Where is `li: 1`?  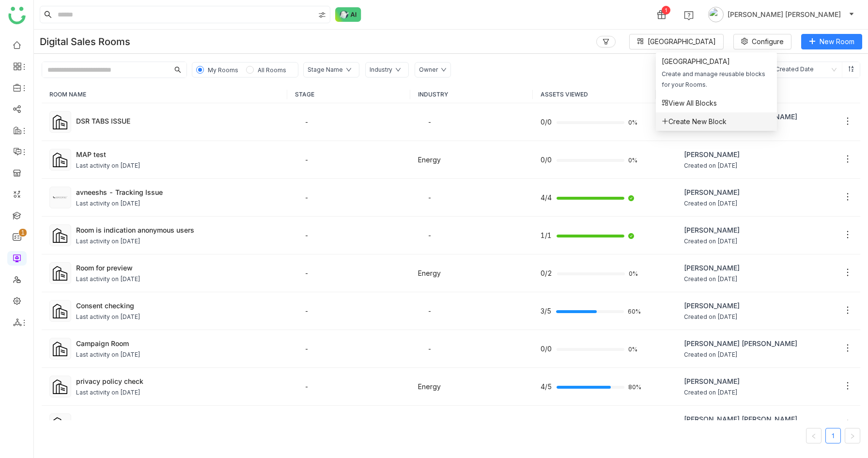
li: 1 is located at coordinates (834, 436).